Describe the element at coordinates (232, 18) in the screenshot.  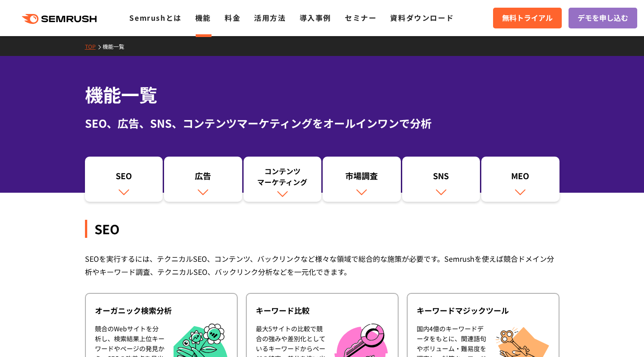
I see `a: 料金` at that location.